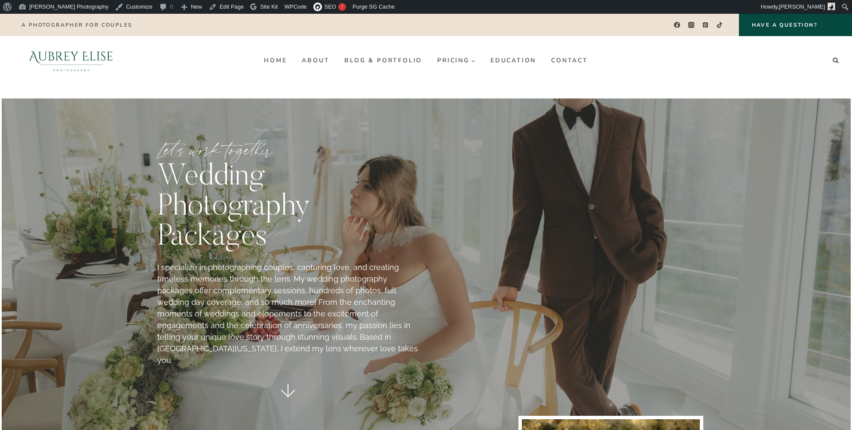 Image resolution: width=852 pixels, height=430 pixels. Describe the element at coordinates (330, 6) in the screenshot. I see `span: SEO` at that location.